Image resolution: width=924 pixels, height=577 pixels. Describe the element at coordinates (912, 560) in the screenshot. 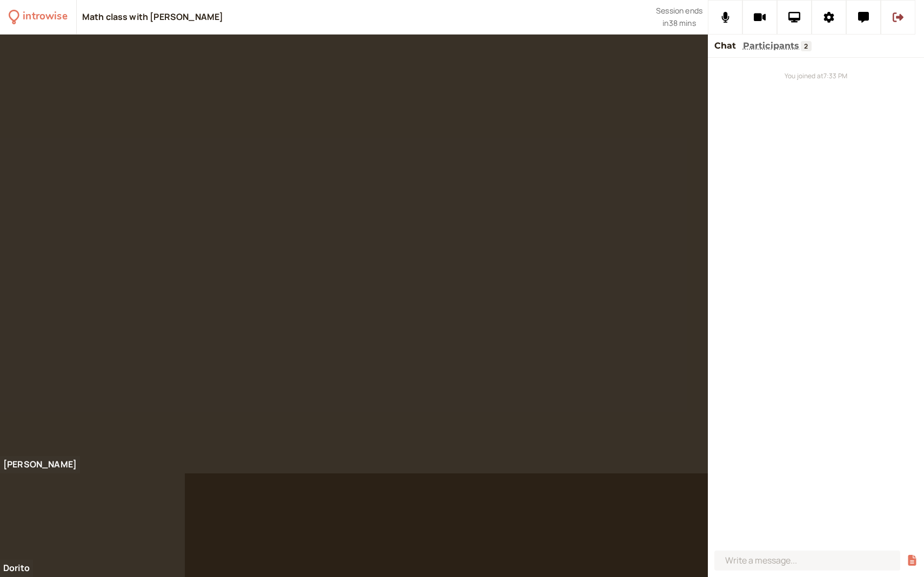

I see `button: Share a file` at that location.